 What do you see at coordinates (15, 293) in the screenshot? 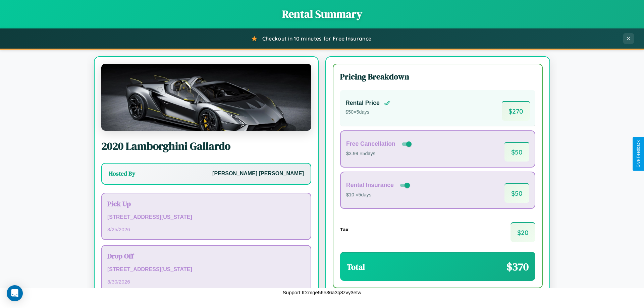
I see `div: Open Intercom Messenger` at bounding box center [15, 293].